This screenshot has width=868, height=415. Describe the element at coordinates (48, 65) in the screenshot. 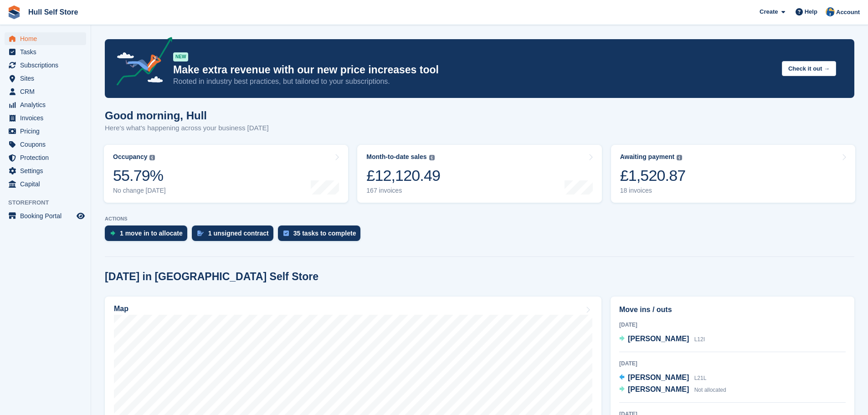

I see `span: Subscriptions` at that location.